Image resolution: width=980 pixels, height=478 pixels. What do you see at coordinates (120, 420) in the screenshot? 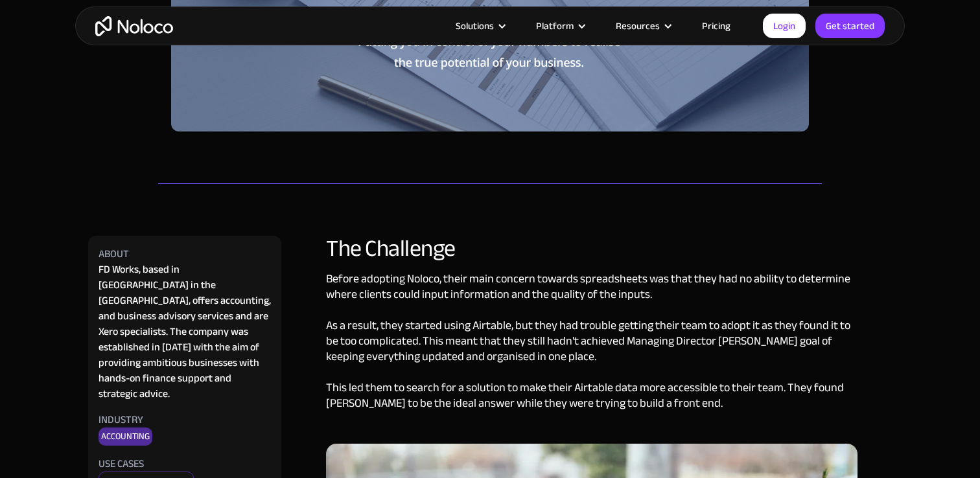
I see `div: Industry` at bounding box center [120, 420].